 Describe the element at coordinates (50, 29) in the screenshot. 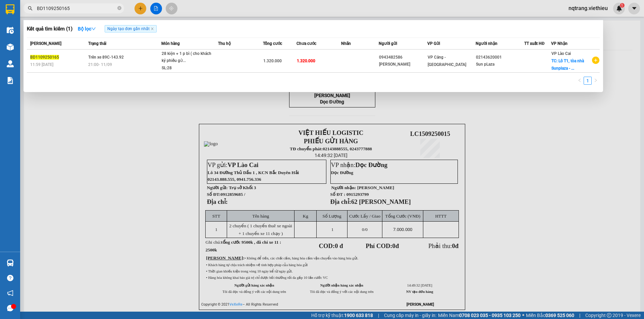

I see `h3: Kết quả tìm kiếm ( 1 )` at that location.